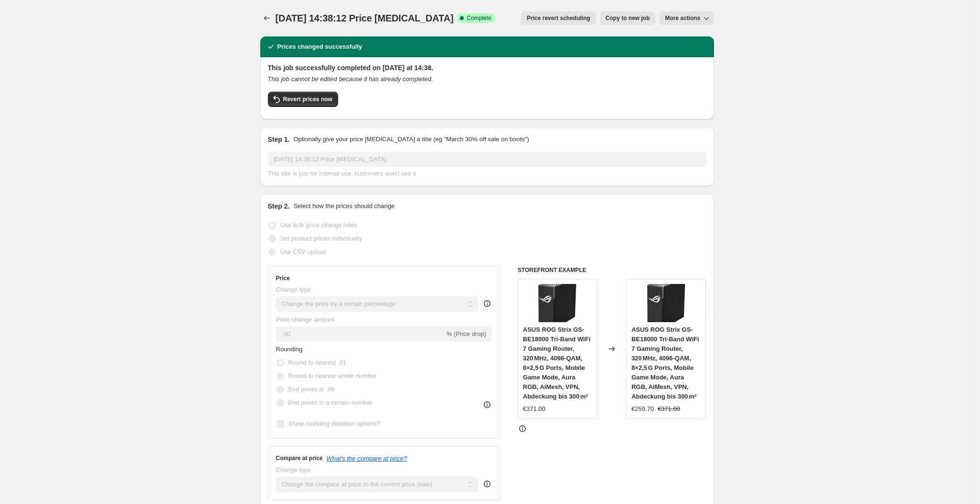 Image resolution: width=980 pixels, height=504 pixels. Describe the element at coordinates (307, 100) in the screenshot. I see `span: Revert prices now` at that location.